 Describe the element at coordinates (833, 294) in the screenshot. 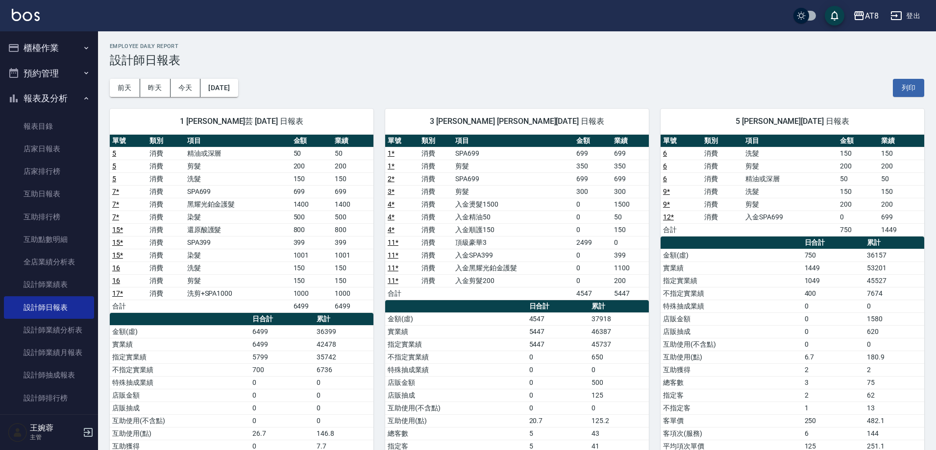

I see `td: 400` at that location.